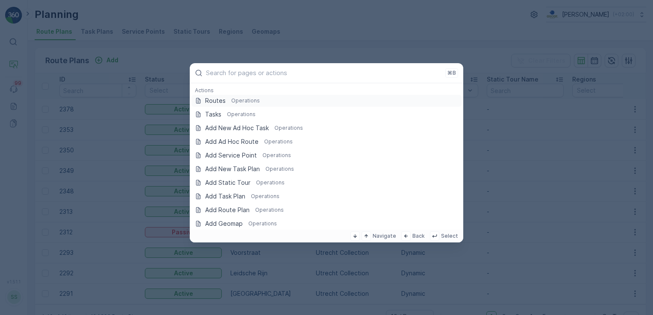  Describe the element at coordinates (418, 236) in the screenshot. I see `p: Back` at that location.